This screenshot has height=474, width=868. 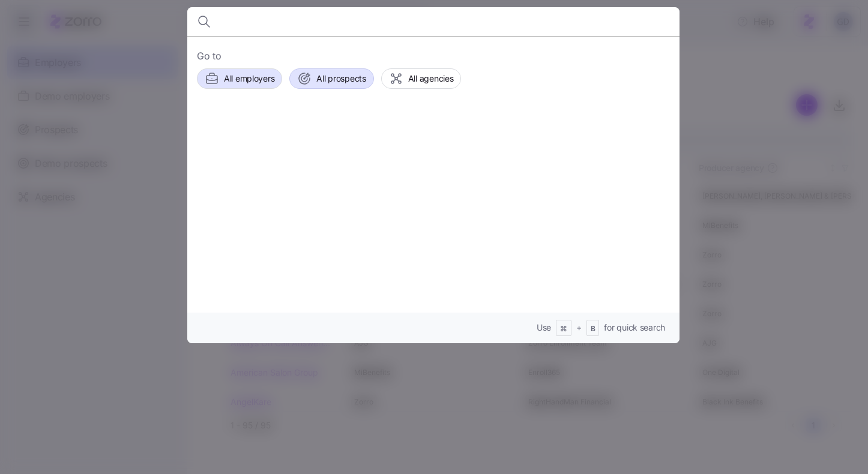 I want to click on button: All prospects, so click(x=331, y=78).